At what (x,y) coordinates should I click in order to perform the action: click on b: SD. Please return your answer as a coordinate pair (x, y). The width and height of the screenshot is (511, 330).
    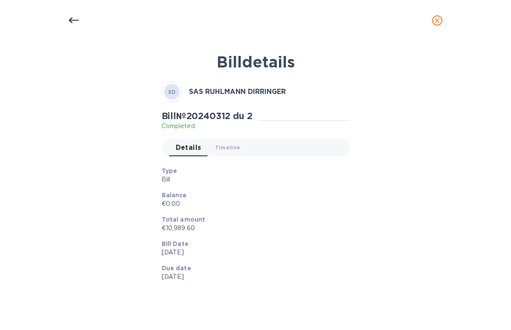
    Looking at the image, I should click on (172, 92).